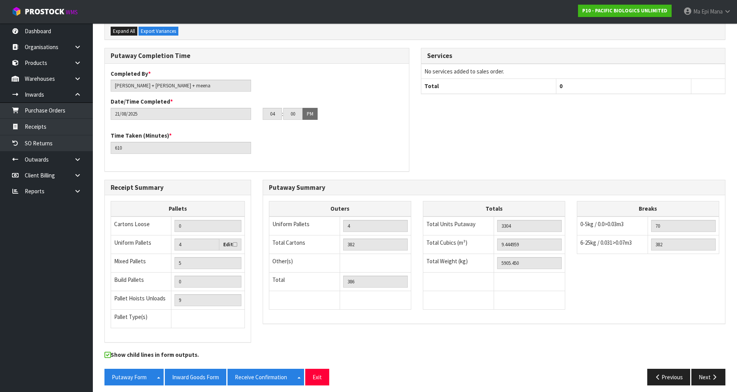 The height and width of the screenshot is (392, 737). Describe the element at coordinates (708, 377) in the screenshot. I see `button: Next` at that location.